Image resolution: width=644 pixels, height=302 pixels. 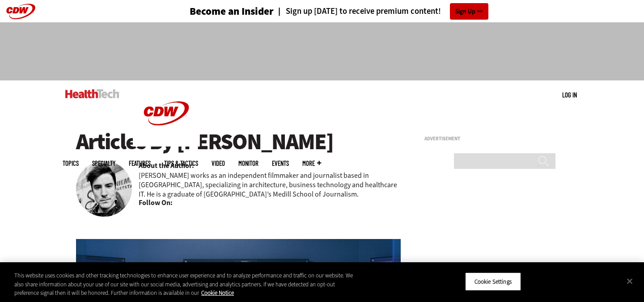 I want to click on b: Follow On:, so click(x=156, y=203).